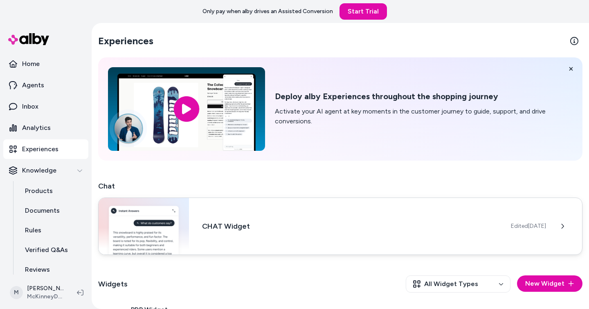  Describe the element at coordinates (341, 186) in the screenshot. I see `h2: Chat` at that location.